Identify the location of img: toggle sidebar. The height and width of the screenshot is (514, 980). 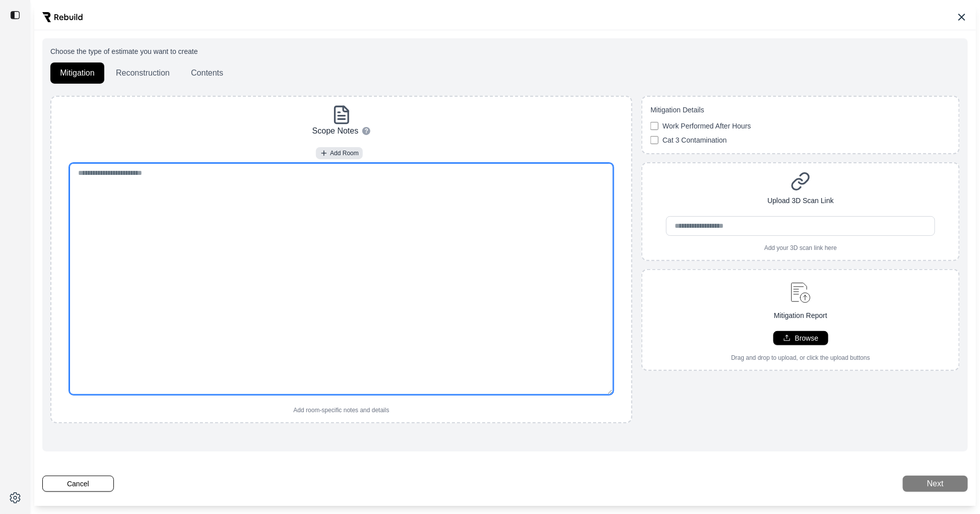
(15, 15).